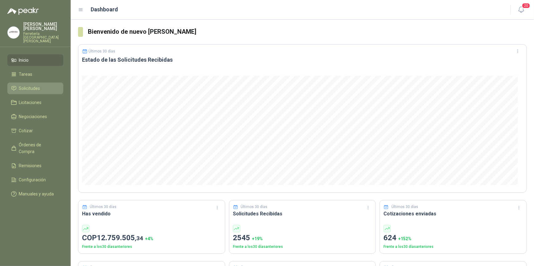 The height and width of the screenshot is (266, 534). Describe the element at coordinates (35, 148) in the screenshot. I see `a: Órdenes de Compra` at that location.